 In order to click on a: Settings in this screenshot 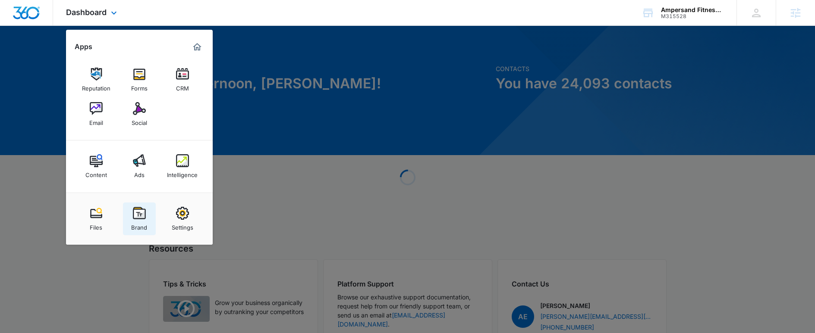, I will do `click(182, 219)`.